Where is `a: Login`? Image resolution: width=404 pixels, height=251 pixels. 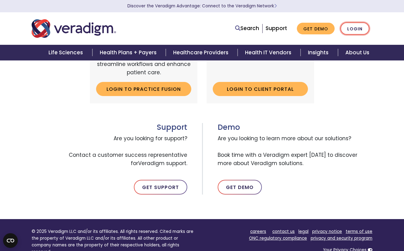 a: Login is located at coordinates (355, 29).